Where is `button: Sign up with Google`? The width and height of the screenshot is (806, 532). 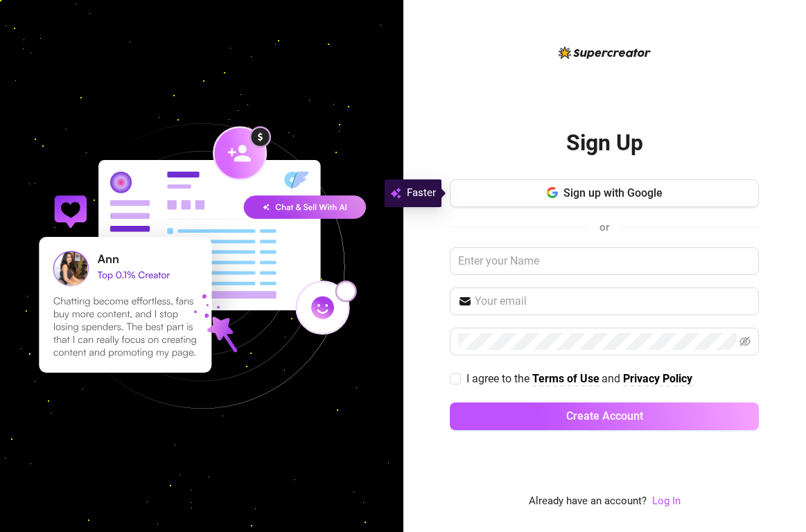
button: Sign up with Google is located at coordinates (604, 194).